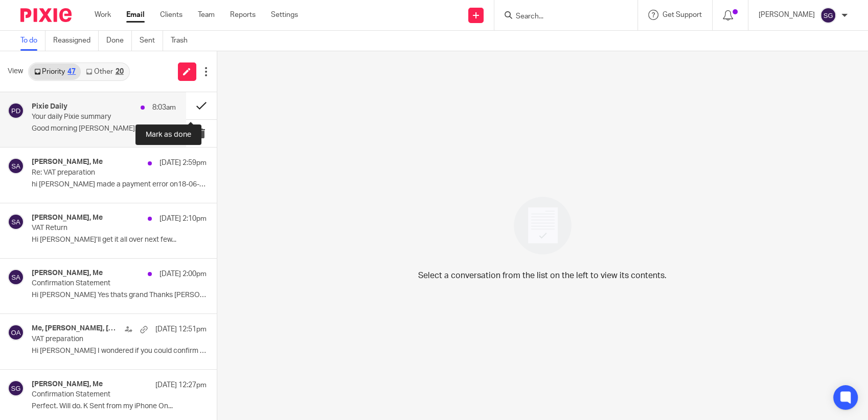 Image resolution: width=868 pixels, height=420 pixels. I want to click on img: Pixie, so click(46, 15).